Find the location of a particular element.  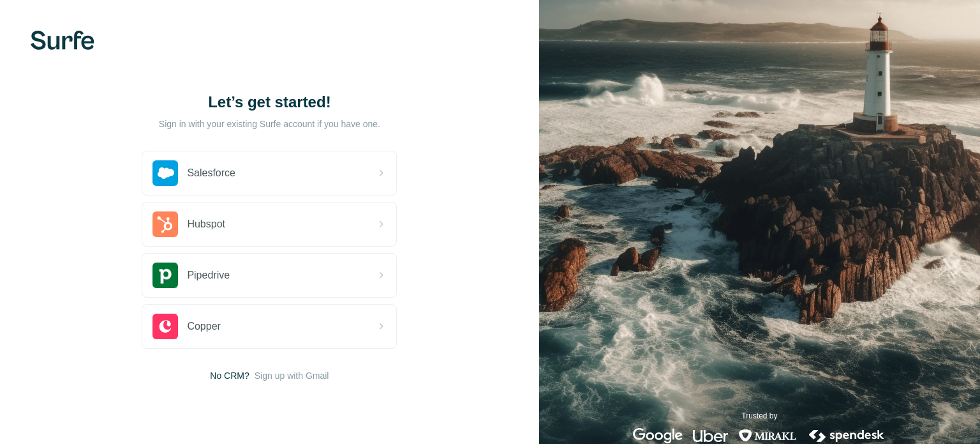

h1: Let’s get started! is located at coordinates (269, 102).